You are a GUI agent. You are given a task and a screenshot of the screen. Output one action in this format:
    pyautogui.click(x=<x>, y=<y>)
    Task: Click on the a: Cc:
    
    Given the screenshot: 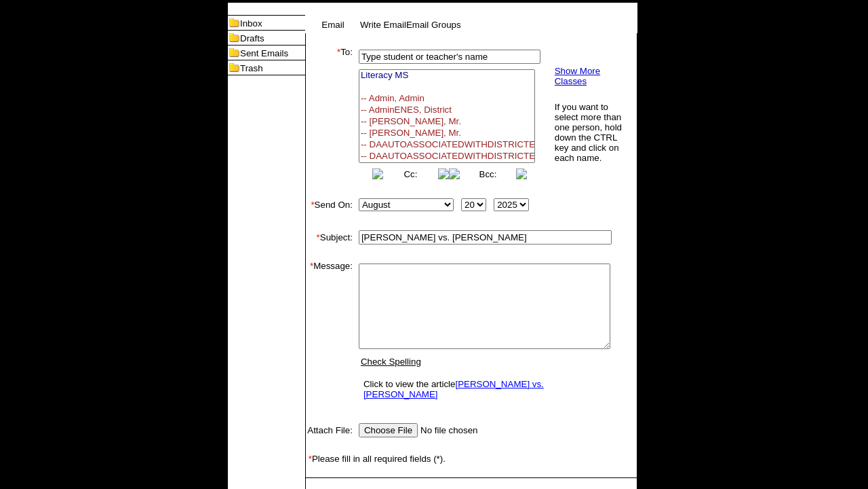 What is the action you would take?
    pyautogui.click(x=410, y=174)
    